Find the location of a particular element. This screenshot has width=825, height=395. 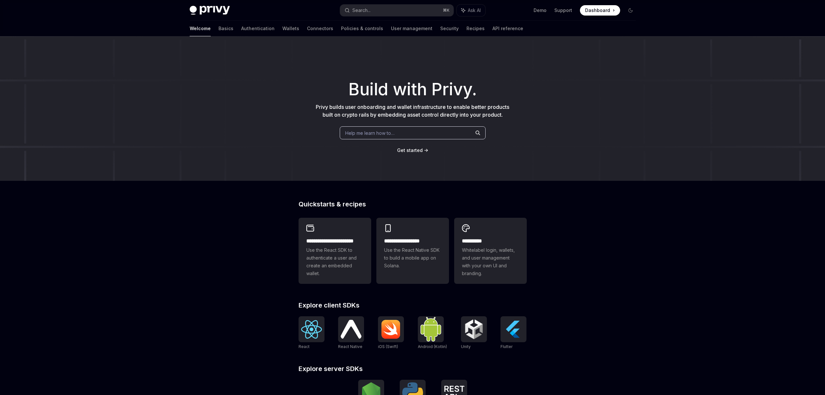

a: Security is located at coordinates (449, 29).